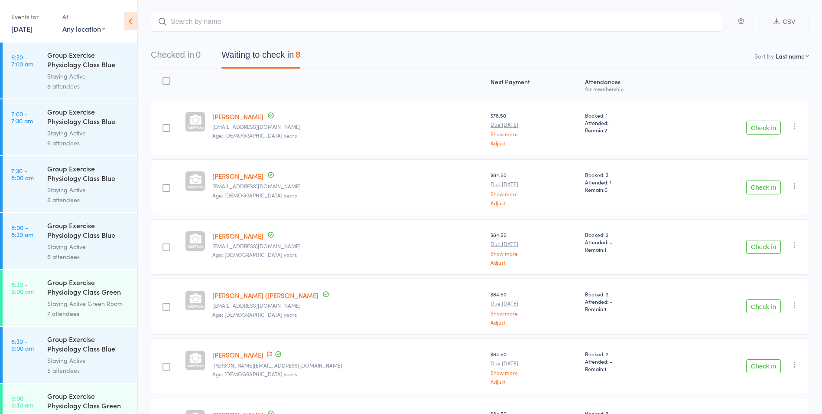 This screenshot has width=822, height=414. Describe the element at coordinates (88, 313) in the screenshot. I see `div: 7 attendees` at that location.